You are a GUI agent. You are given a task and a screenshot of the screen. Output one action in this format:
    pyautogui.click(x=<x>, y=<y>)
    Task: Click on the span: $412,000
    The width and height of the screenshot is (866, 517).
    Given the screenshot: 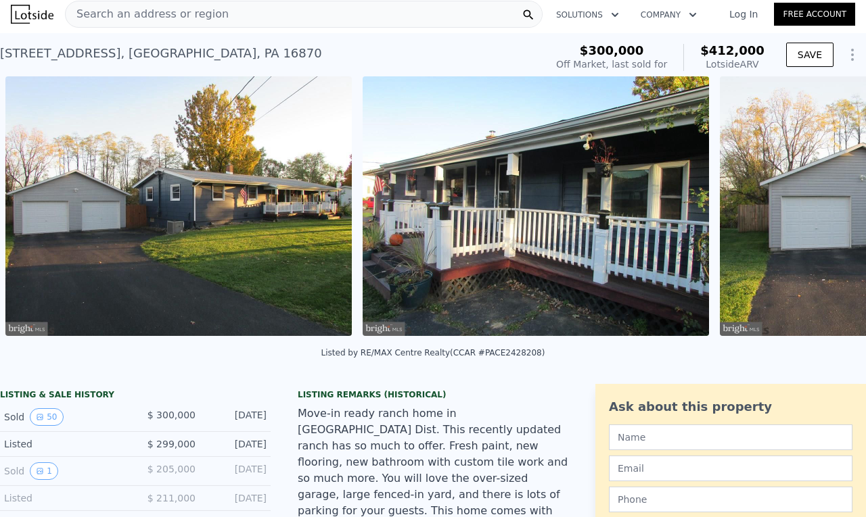 What is the action you would take?
    pyautogui.click(x=732, y=50)
    